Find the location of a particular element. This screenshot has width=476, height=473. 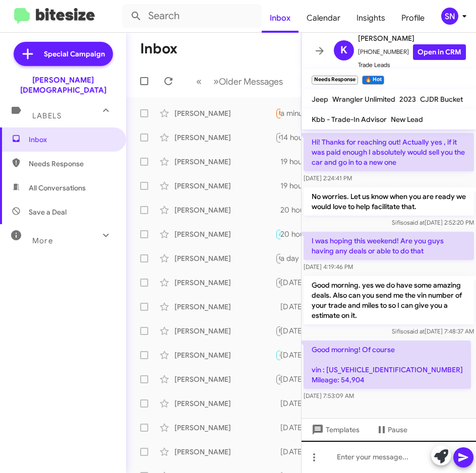

a: Calendar is located at coordinates (324, 18).